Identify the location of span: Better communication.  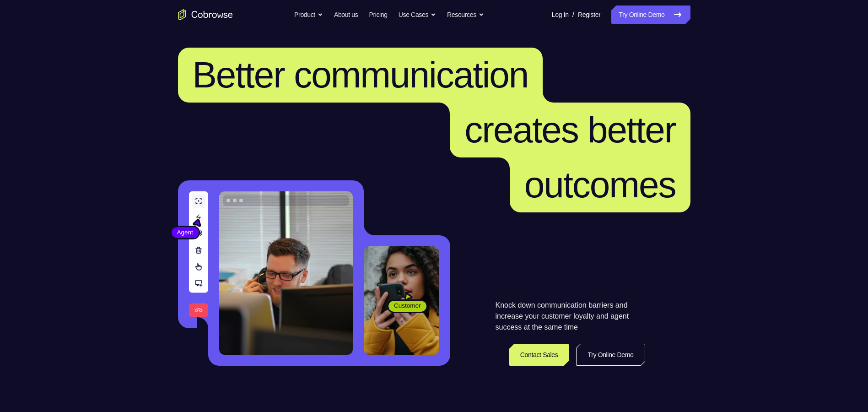
(360, 75).